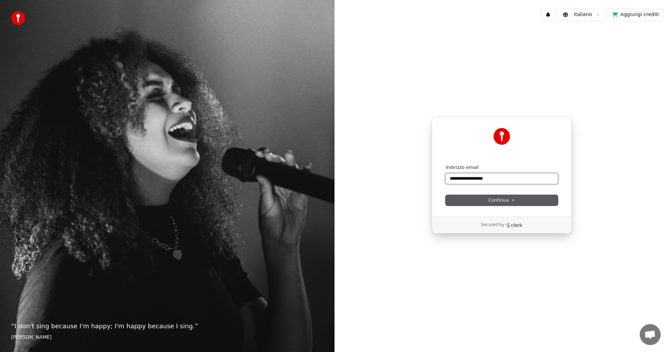  What do you see at coordinates (651, 334) in the screenshot?
I see `div: Aprire la chat` at bounding box center [651, 334].